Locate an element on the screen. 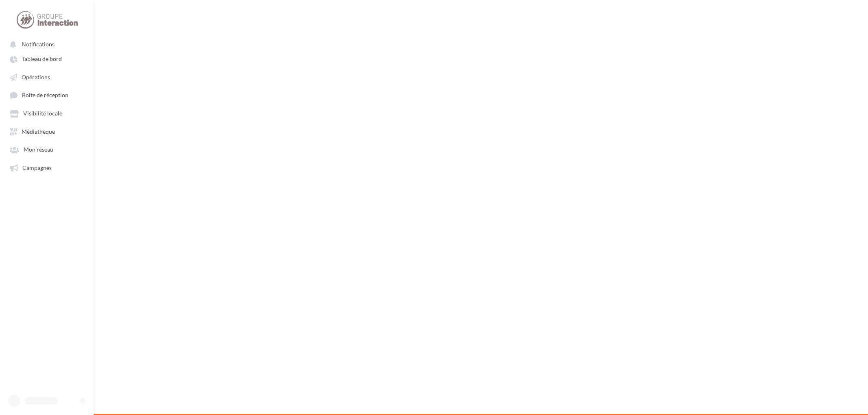  span: Tableau de bord is located at coordinates (42, 59).